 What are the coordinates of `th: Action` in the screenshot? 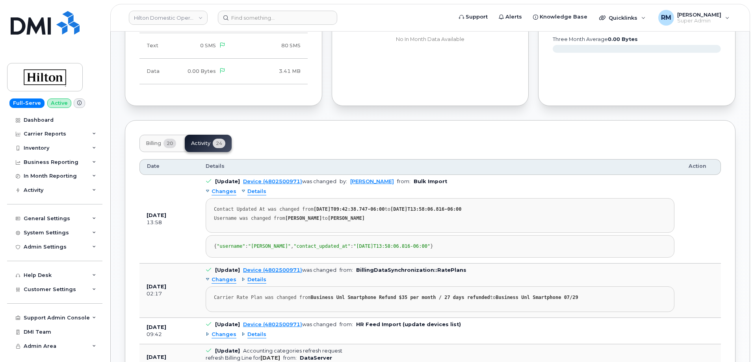 It's located at (701, 167).